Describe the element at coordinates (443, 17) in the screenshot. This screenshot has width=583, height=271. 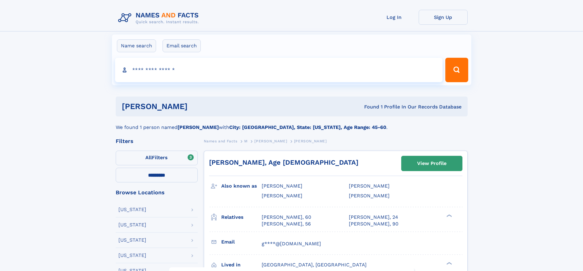
I see `a: Sign Up` at that location.